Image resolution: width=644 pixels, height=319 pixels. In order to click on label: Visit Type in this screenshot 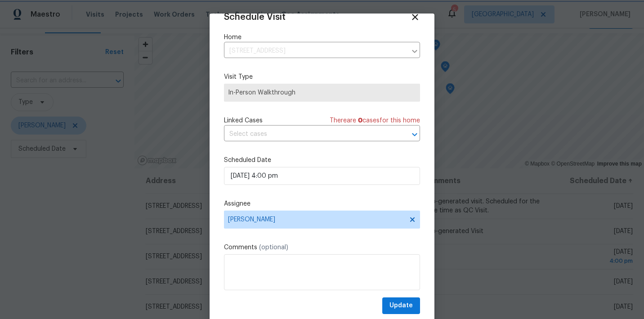, I will do `click(322, 77)`.